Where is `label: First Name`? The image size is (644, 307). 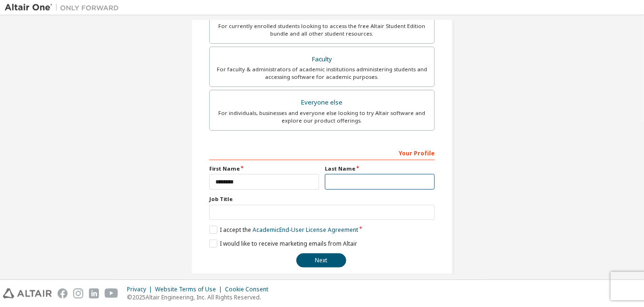
label: First Name is located at coordinates (264, 169).